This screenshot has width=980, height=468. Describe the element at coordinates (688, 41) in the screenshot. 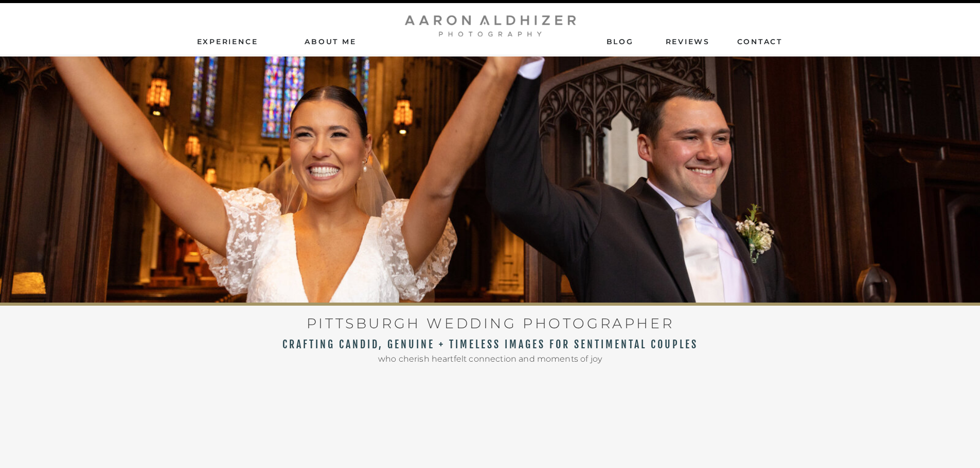

I see `a: ReviEws` at that location.